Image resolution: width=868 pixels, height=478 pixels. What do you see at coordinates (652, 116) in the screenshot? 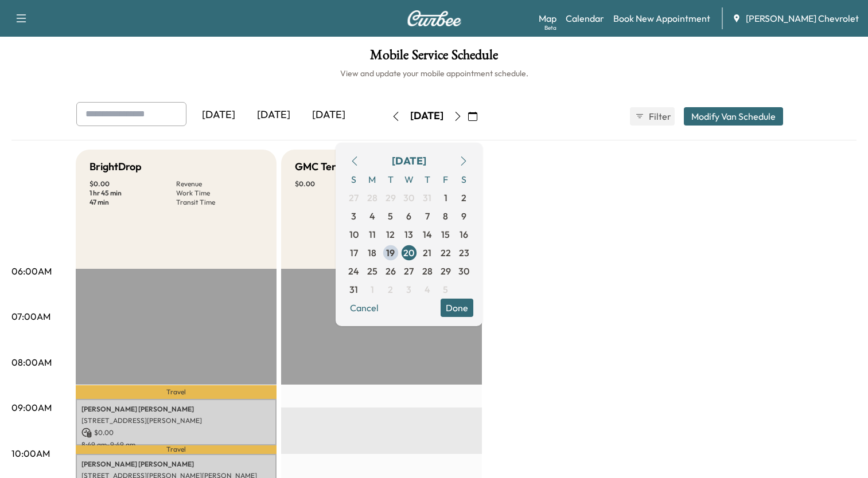
I see `button: Filter` at bounding box center [652, 116].